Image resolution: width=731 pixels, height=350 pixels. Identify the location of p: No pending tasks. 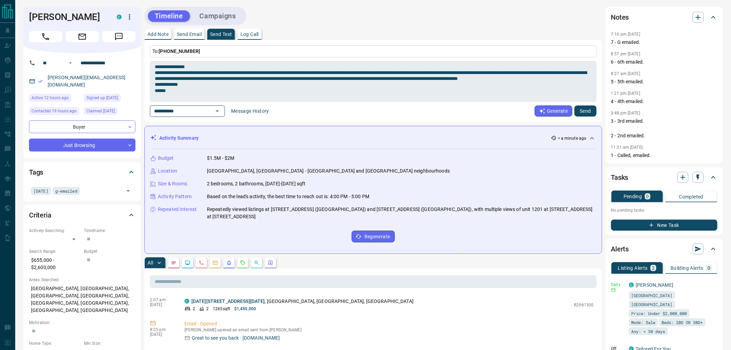
(665, 210).